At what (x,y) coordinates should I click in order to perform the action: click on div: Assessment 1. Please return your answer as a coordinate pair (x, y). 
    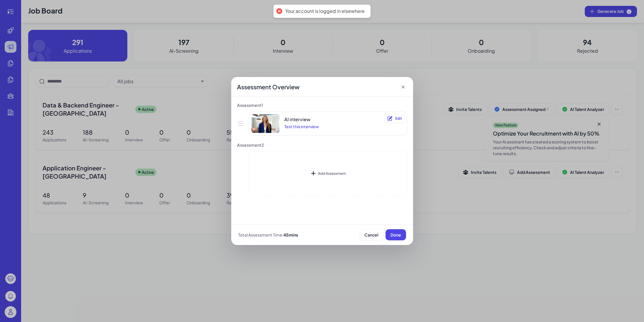
    Looking at the image, I should click on (322, 105).